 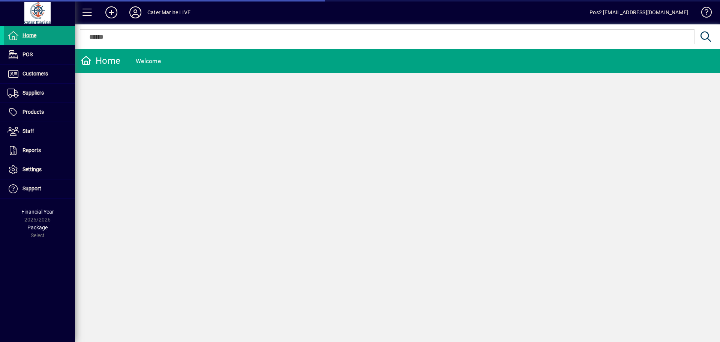 I want to click on span: Financial Year, so click(x=37, y=211).